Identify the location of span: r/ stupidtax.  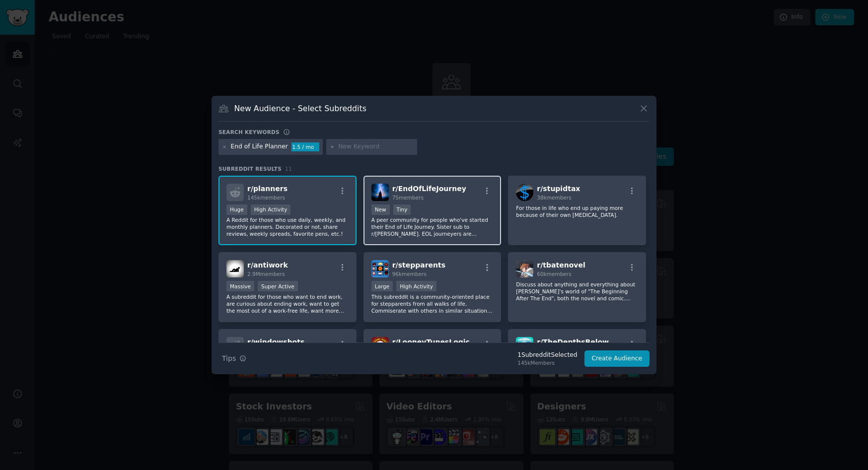
(558, 189).